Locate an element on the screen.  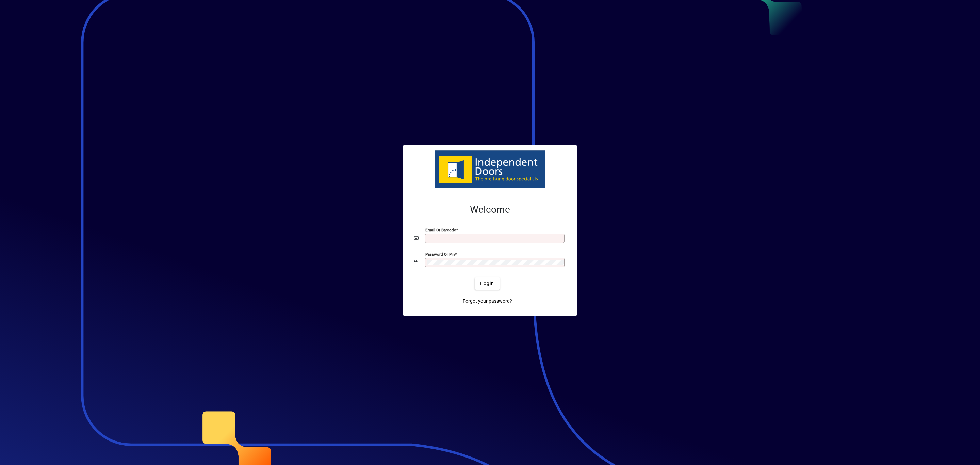
span: Login is located at coordinates (487, 283).